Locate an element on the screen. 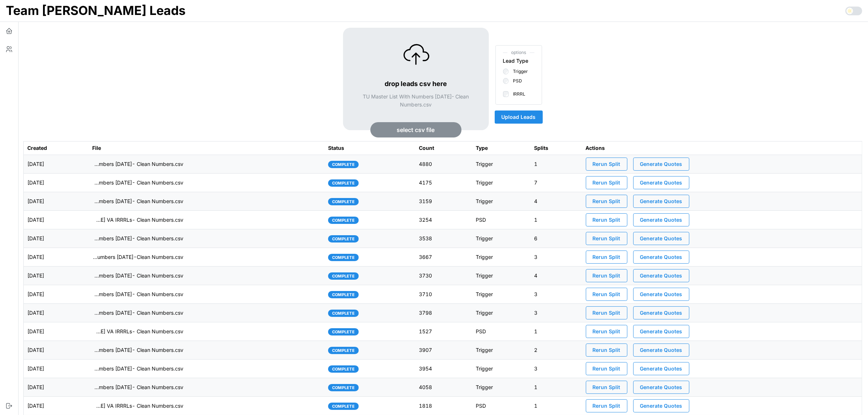  td: 6 is located at coordinates (556, 238).